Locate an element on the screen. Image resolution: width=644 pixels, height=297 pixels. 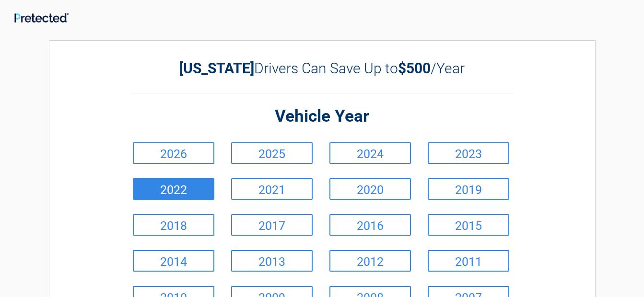
a: 2020 is located at coordinates (371, 189).